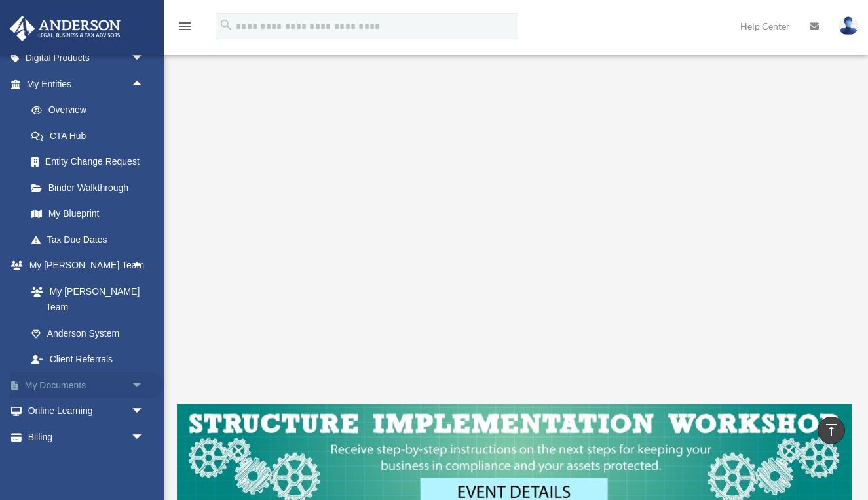 This screenshot has width=868, height=500. Describe the element at coordinates (91, 162) in the screenshot. I see `a: Entity Change Request` at that location.